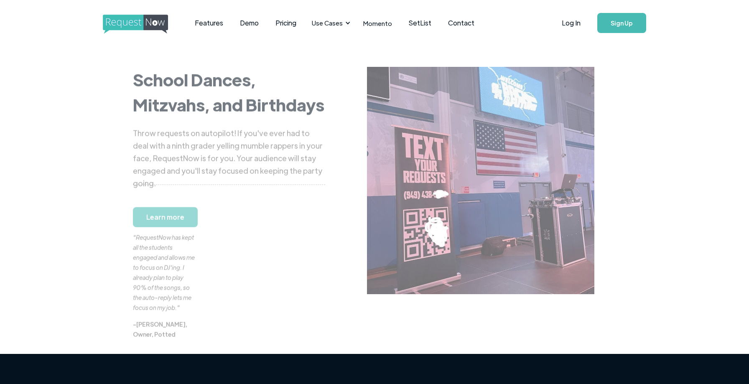 The width and height of the screenshot is (749, 384). I want to click on div: "RequestNow has kept all the students engaged and allows me to focus on DJ'ing. I already plan to..., so click(164, 268).